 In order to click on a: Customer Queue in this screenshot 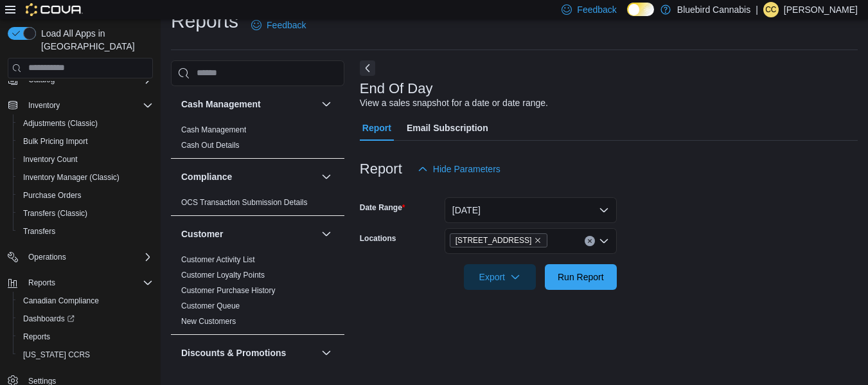, I will do `click(210, 306)`.